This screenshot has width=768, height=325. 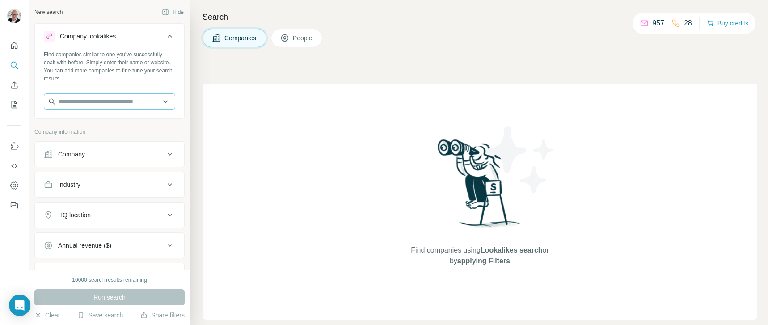 What do you see at coordinates (47, 315) in the screenshot?
I see `button: Clear` at bounding box center [47, 315].